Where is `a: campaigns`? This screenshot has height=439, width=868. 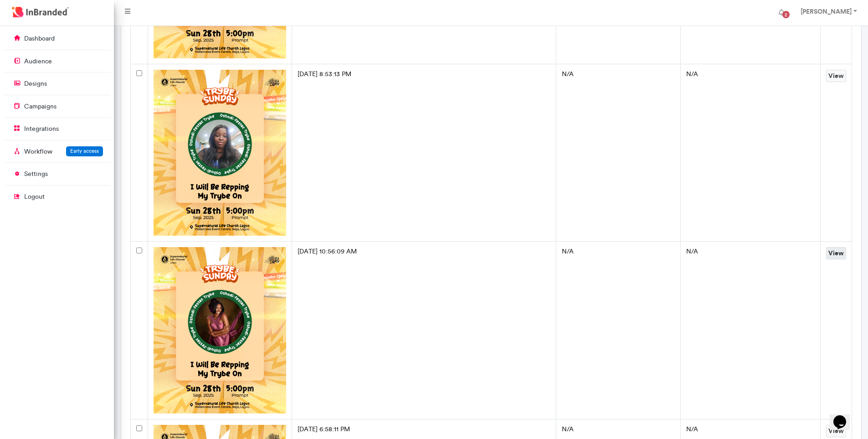
a: campaigns is located at coordinates (57, 106).